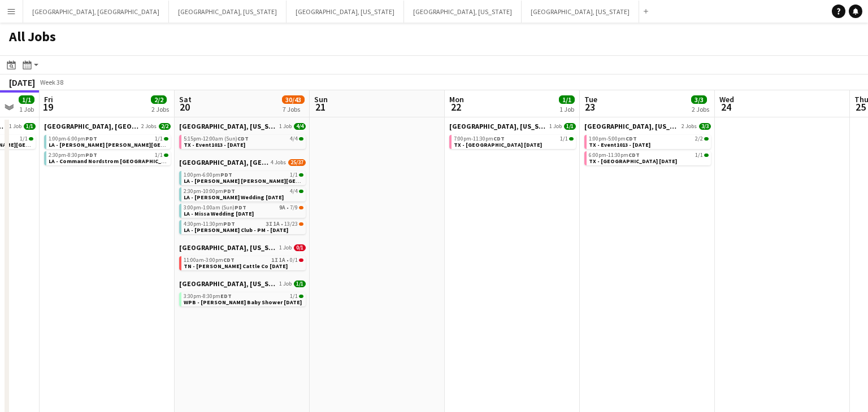 The image size is (868, 412). Describe the element at coordinates (224, 162) in the screenshot. I see `span: Los Angeles, CA` at that location.